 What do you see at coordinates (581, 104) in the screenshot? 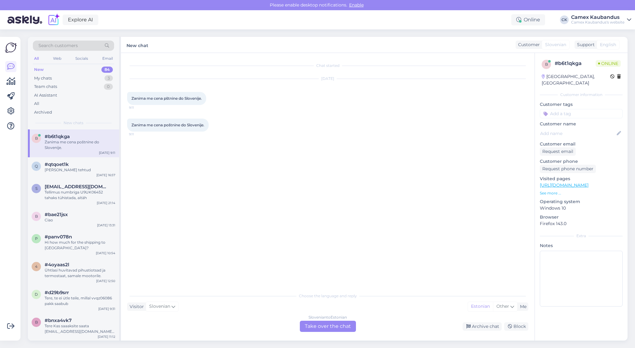
I see `p: Customer tags` at bounding box center [581, 104].